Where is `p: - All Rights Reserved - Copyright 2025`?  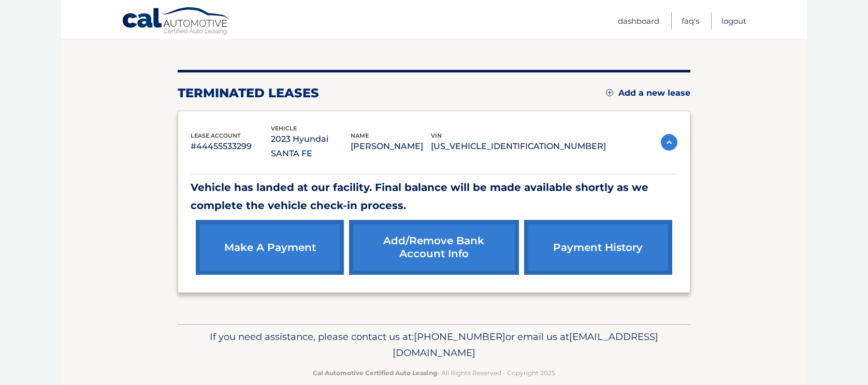
p: - All Rights Reserved - Copyright 2025 is located at coordinates (434, 373).